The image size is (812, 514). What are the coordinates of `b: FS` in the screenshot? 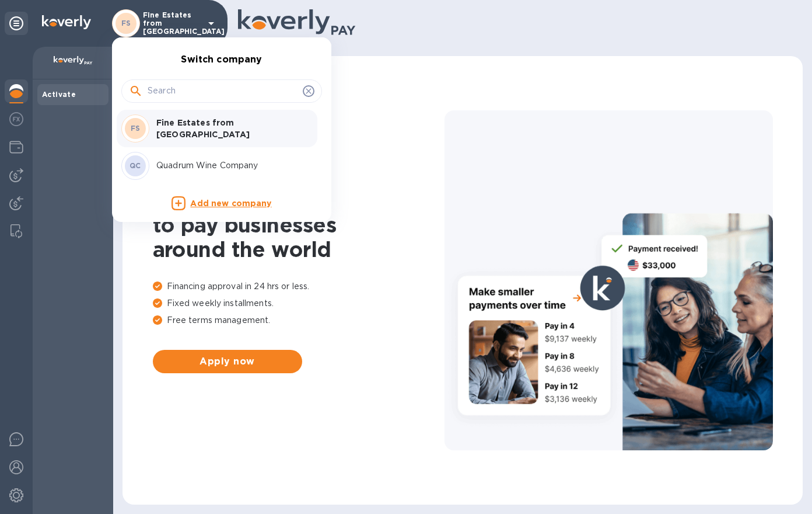 It's located at (136, 128).